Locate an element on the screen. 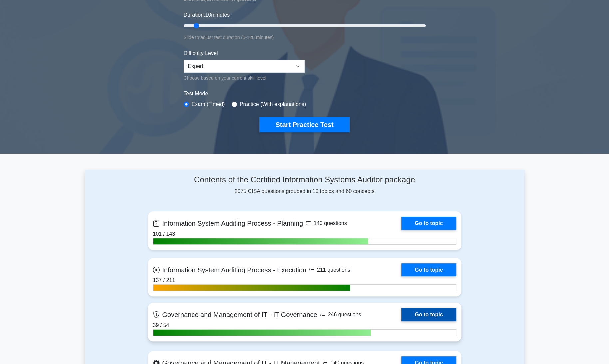  label: Difficulty Level is located at coordinates (201, 53).